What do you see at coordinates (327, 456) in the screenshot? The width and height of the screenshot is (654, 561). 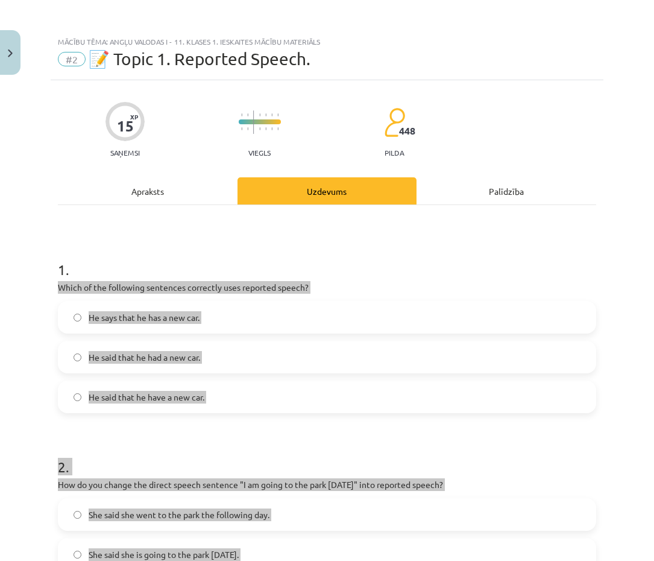 I see `h1: 2 .` at bounding box center [327, 456].